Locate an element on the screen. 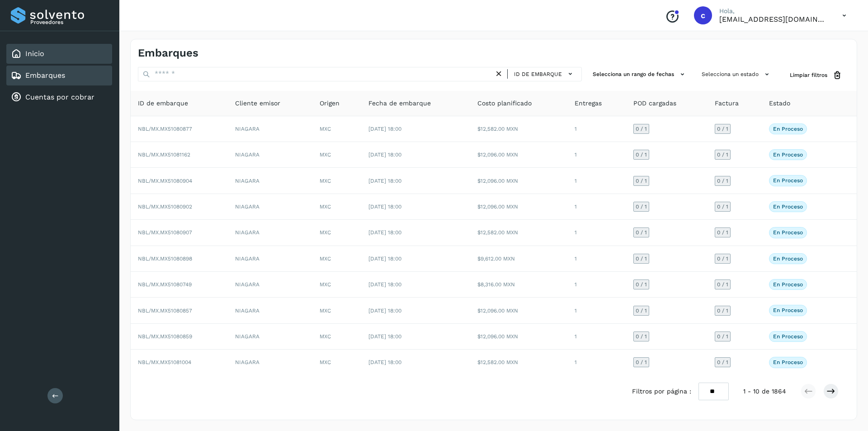 The width and height of the screenshot is (868, 431). div: Cuentas por cobrar is located at coordinates (59, 97).